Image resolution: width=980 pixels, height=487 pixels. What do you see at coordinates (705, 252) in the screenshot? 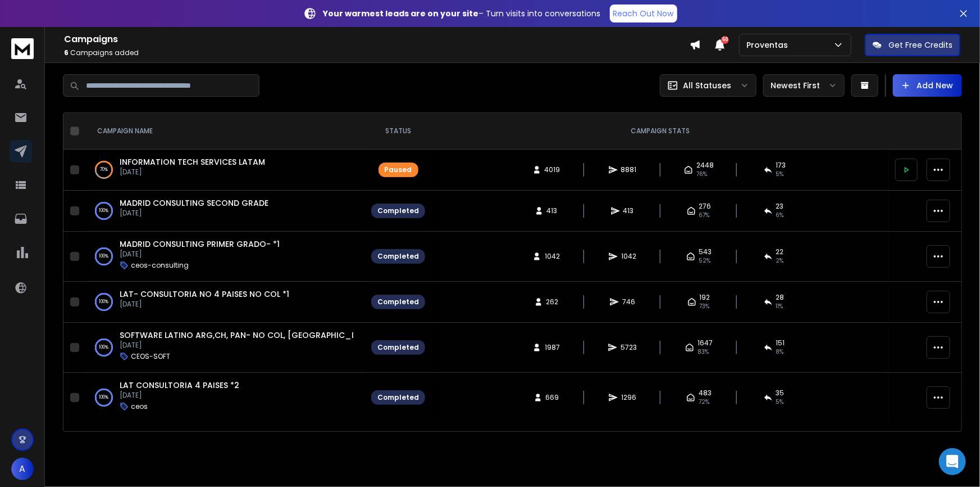
I see `span: 543` at bounding box center [705, 252].